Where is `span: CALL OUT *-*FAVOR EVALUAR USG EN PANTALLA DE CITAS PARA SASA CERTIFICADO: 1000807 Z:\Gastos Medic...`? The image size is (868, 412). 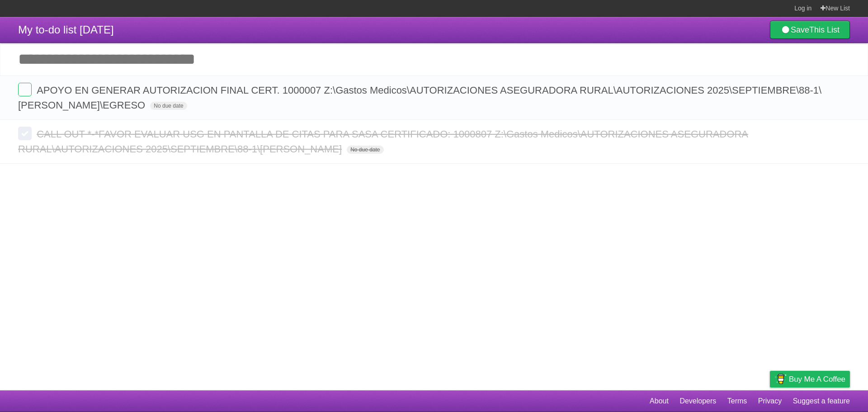
span: CALL OUT *-*FAVOR EVALUAR USG EN PANTALLA DE CITAS PARA SASA CERTIFICADO: 1000807 Z:\Gastos Medic... is located at coordinates (383, 142).